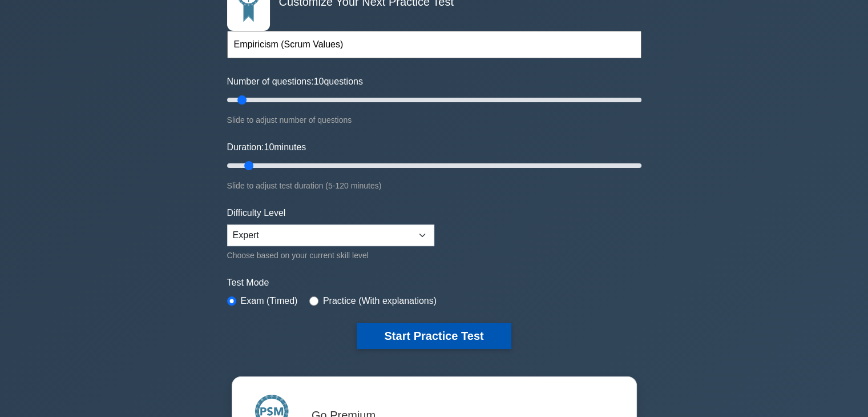 This screenshot has width=868, height=417. What do you see at coordinates (434, 120) in the screenshot?
I see `div: Slide to adjust number of questions` at bounding box center [434, 120].